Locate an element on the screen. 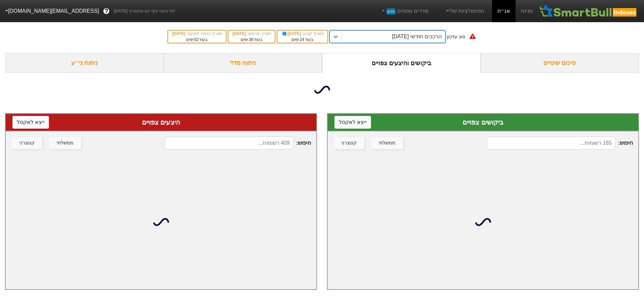 Image resolution: width=644 pixels, height=306 pixels. div: ביקושים והיצעים צפויים is located at coordinates (401, 63).